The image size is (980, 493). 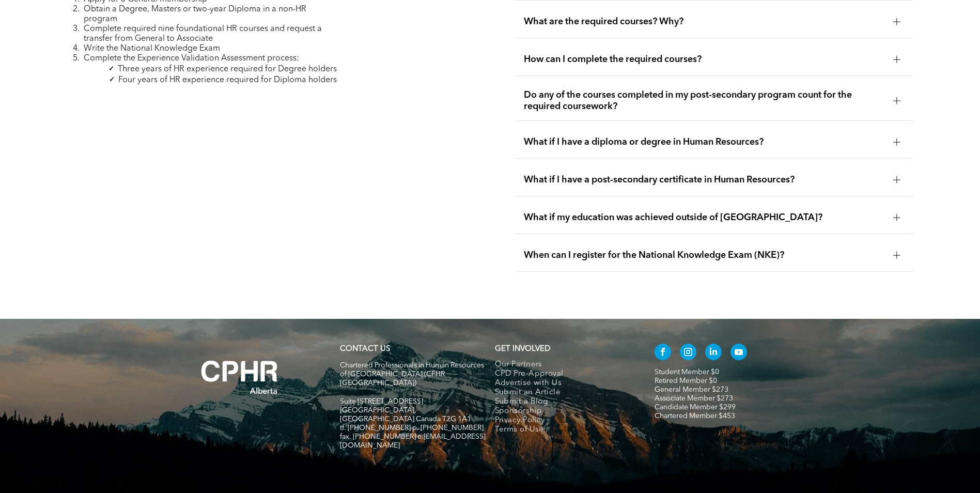 I want to click on span: What if I have a post-secondary certificate in Human Resources?, so click(x=704, y=180).